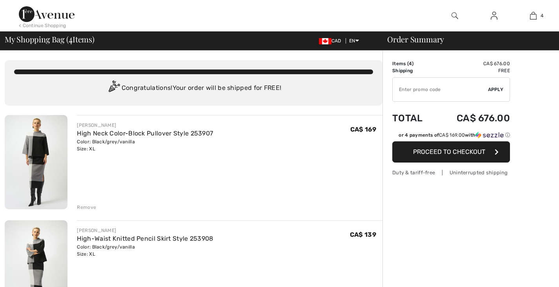 This screenshot has height=287, width=559. What do you see at coordinates (466, 39) in the screenshot?
I see `div: Order Summary` at bounding box center [466, 39].